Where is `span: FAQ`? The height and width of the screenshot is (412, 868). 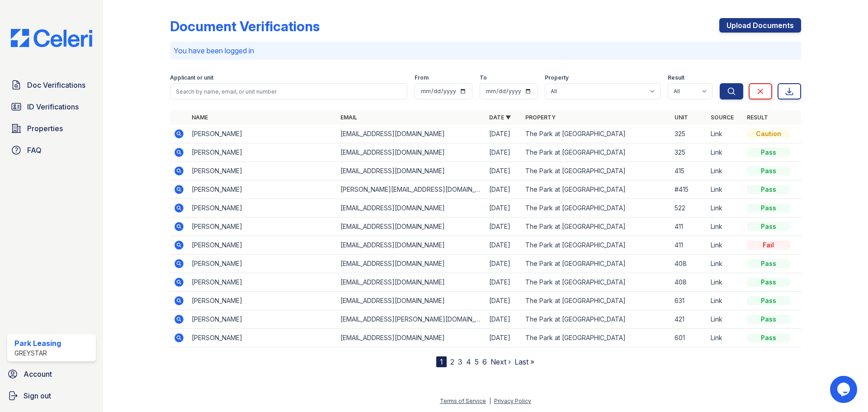
span: FAQ is located at coordinates (34, 150).